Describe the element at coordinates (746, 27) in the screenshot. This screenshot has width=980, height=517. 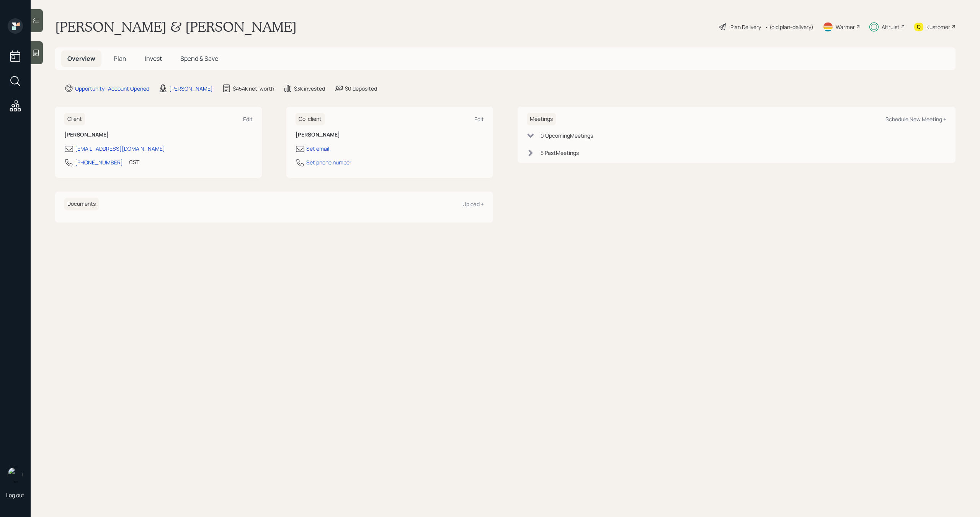
I see `div: Plan Delivery` at that location.